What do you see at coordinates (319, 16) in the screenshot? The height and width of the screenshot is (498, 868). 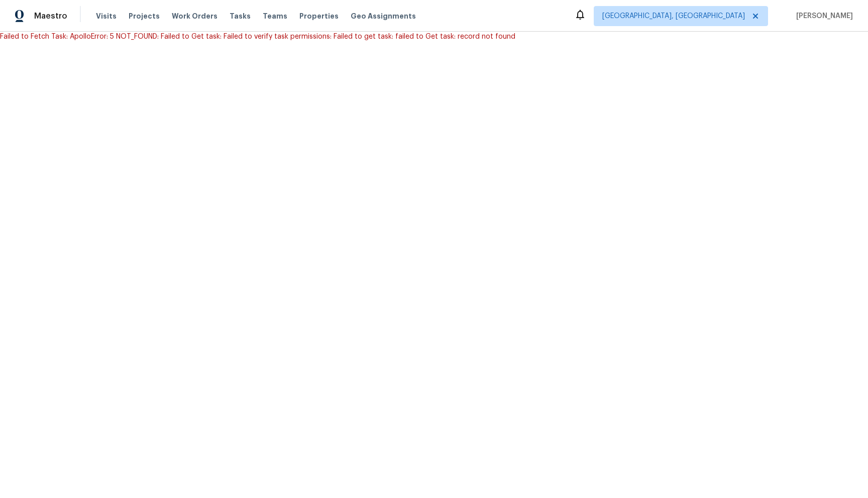 I see `span: Properties` at bounding box center [319, 16].